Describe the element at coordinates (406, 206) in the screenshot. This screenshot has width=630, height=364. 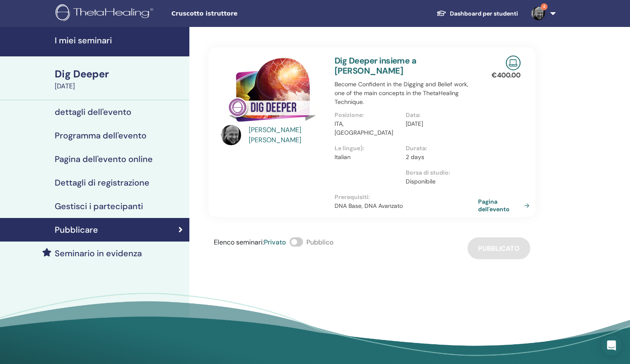
I see `p: DNA Base, DNA Avanzato` at that location.